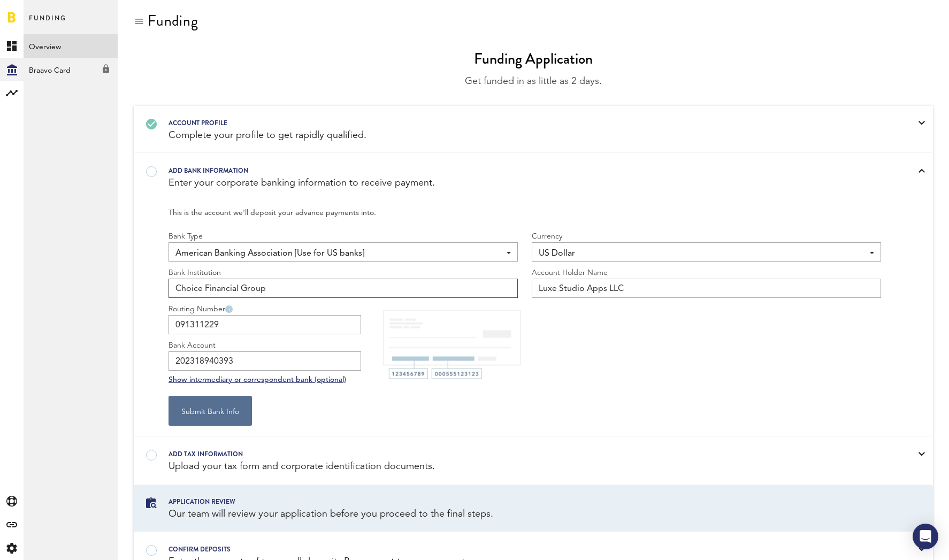  What do you see at coordinates (452, 346) in the screenshot?
I see `img: Card` at bounding box center [452, 346].